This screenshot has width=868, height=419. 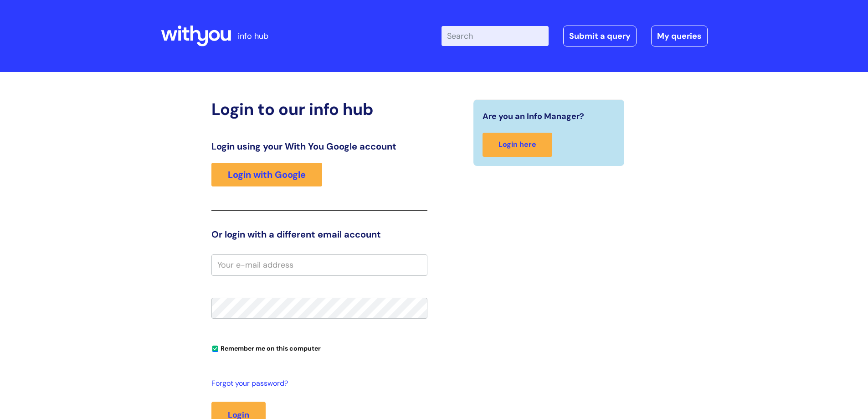 What do you see at coordinates (320, 348) in the screenshot?
I see `div: You can uncheck this option if you're logging in from a shared device` at bounding box center [320, 348].